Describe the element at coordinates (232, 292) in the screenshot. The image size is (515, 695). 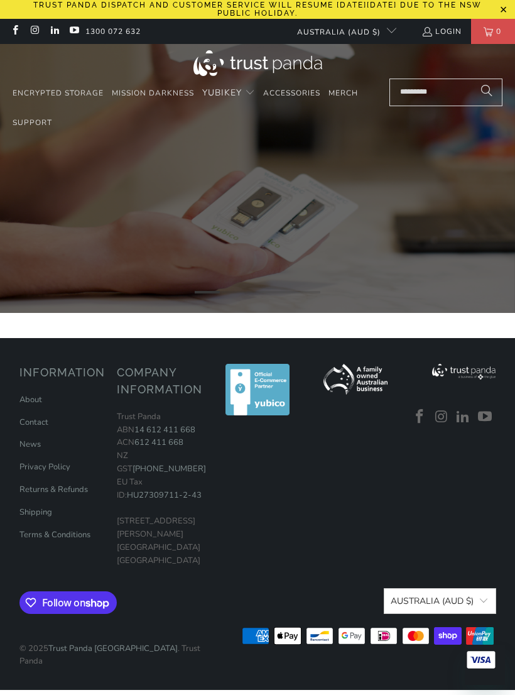
I see `li: Page dot 2` at that location.